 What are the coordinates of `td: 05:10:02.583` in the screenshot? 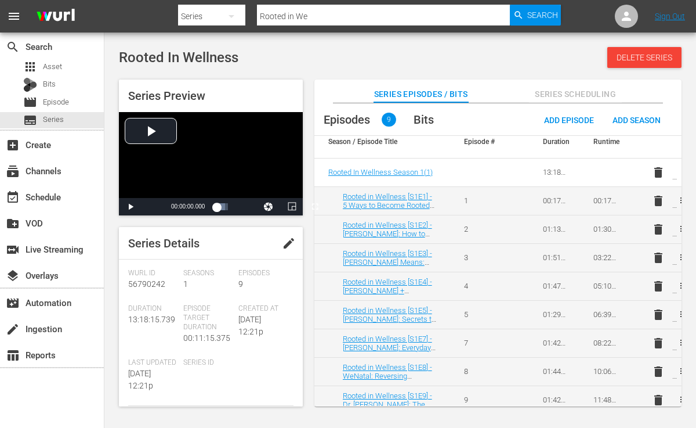 It's located at (605, 286).